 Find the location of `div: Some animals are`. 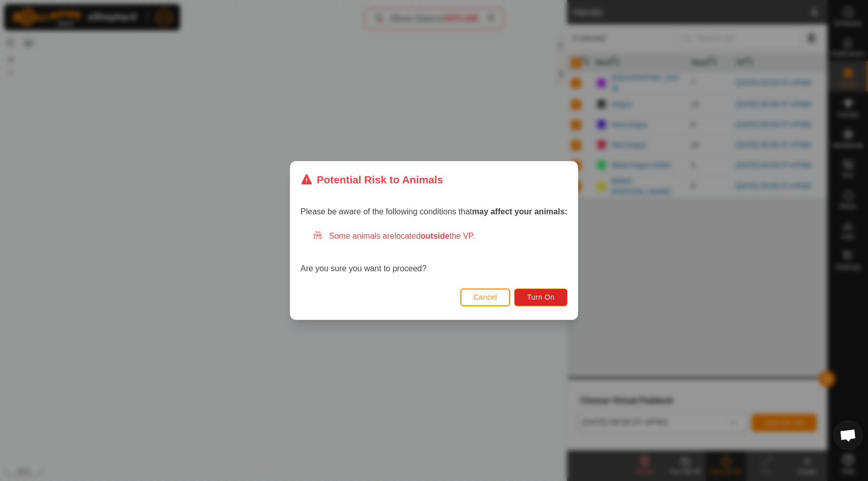

div: Some animals are is located at coordinates (440, 236).